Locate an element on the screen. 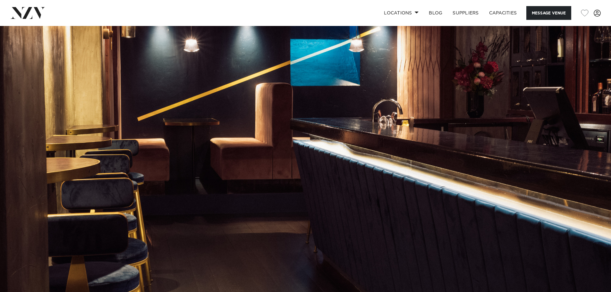  a: Locations is located at coordinates (401, 13).